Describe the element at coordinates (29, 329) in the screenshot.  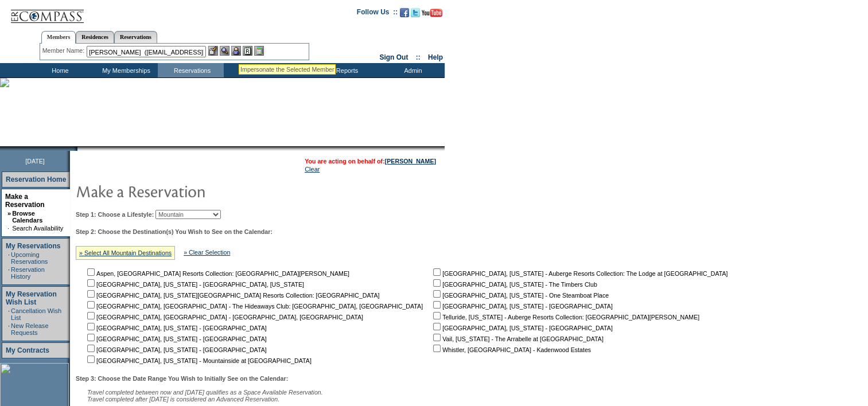
I see `a: New Release Requests` at that location.